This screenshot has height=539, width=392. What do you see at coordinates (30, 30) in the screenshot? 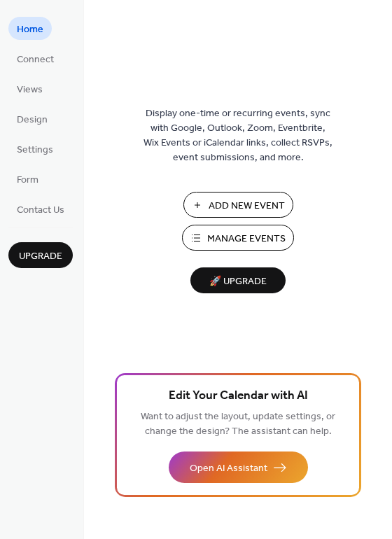
I see `span: Home` at bounding box center [30, 30].